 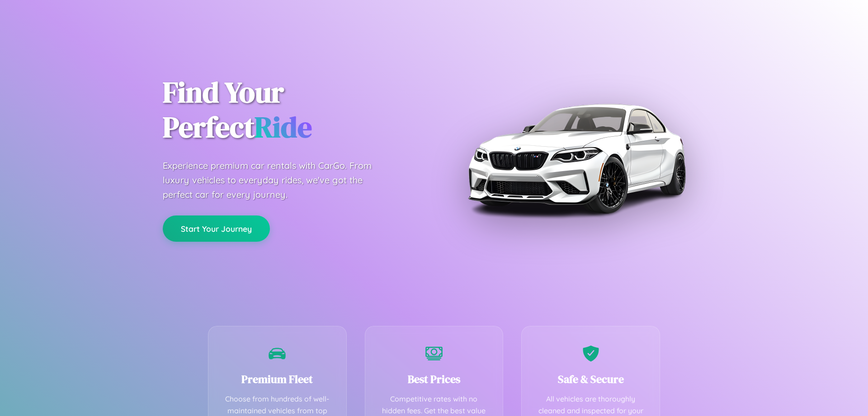 What do you see at coordinates (216, 228) in the screenshot?
I see `button: Start Your Journey` at bounding box center [216, 228].